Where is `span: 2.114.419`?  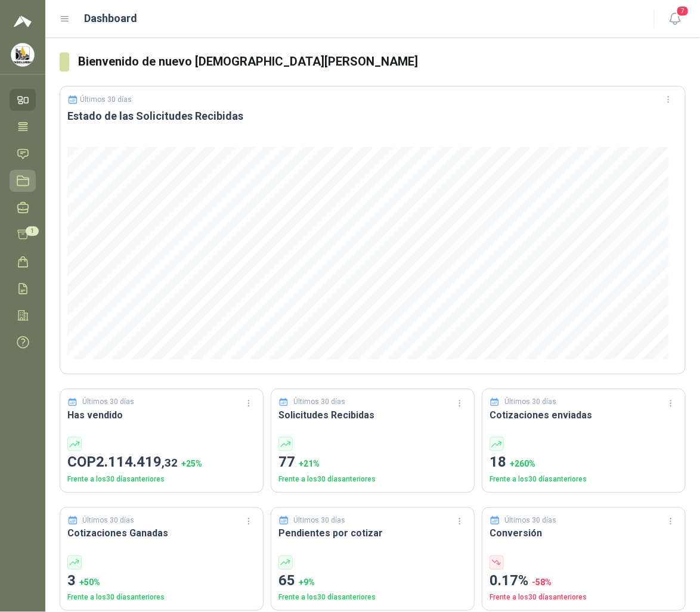
span: 2.114.419 is located at coordinates (137, 462).